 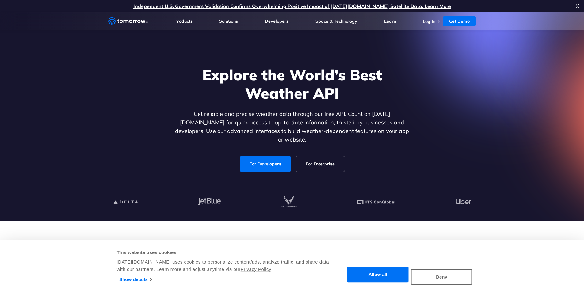 I want to click on a: Log In, so click(x=429, y=21).